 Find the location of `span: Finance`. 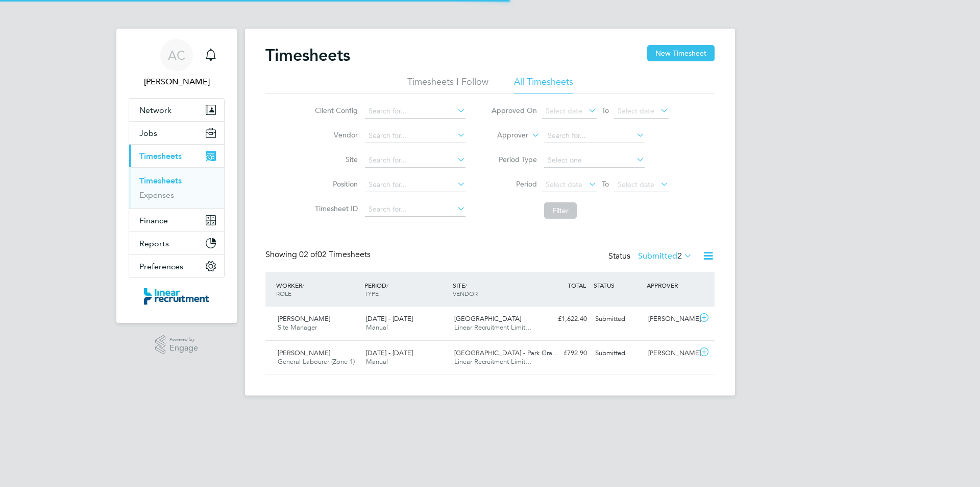

span: Finance is located at coordinates (153, 220).